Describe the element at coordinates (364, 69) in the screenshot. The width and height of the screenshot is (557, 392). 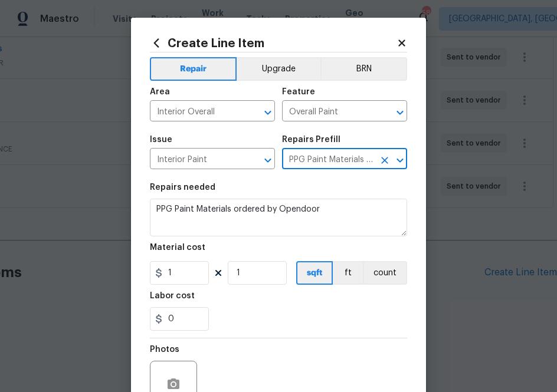
I see `button: BRN` at that location.